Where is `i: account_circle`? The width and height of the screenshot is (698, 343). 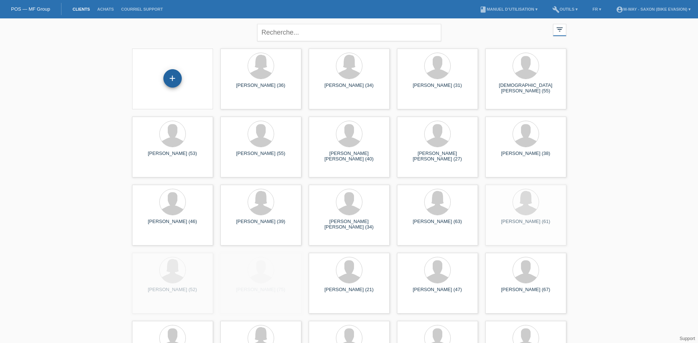
i: account_circle is located at coordinates (619, 10).